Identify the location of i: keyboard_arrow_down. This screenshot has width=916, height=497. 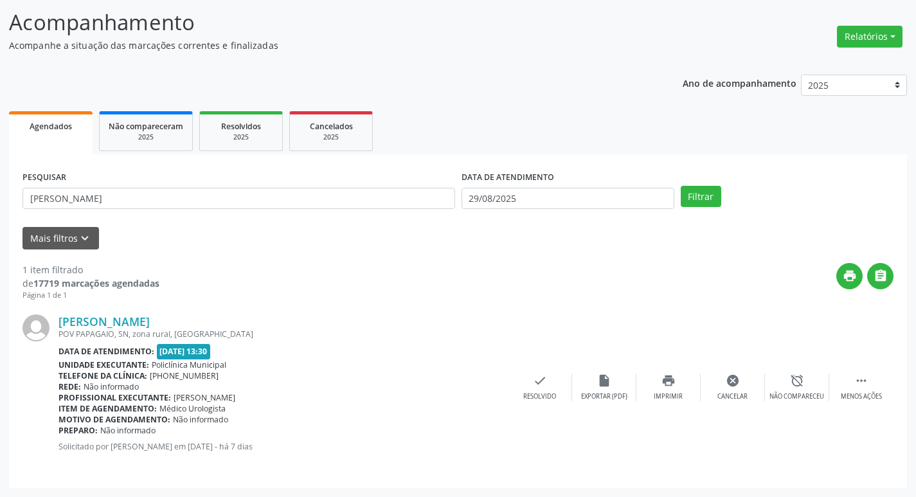
(85, 238).